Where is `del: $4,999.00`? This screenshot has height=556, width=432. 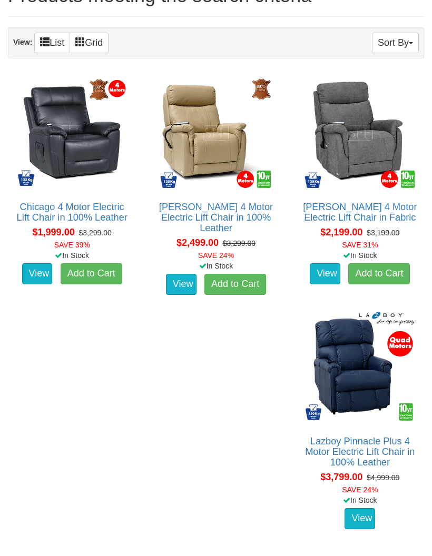
del: $4,999.00 is located at coordinates (383, 478).